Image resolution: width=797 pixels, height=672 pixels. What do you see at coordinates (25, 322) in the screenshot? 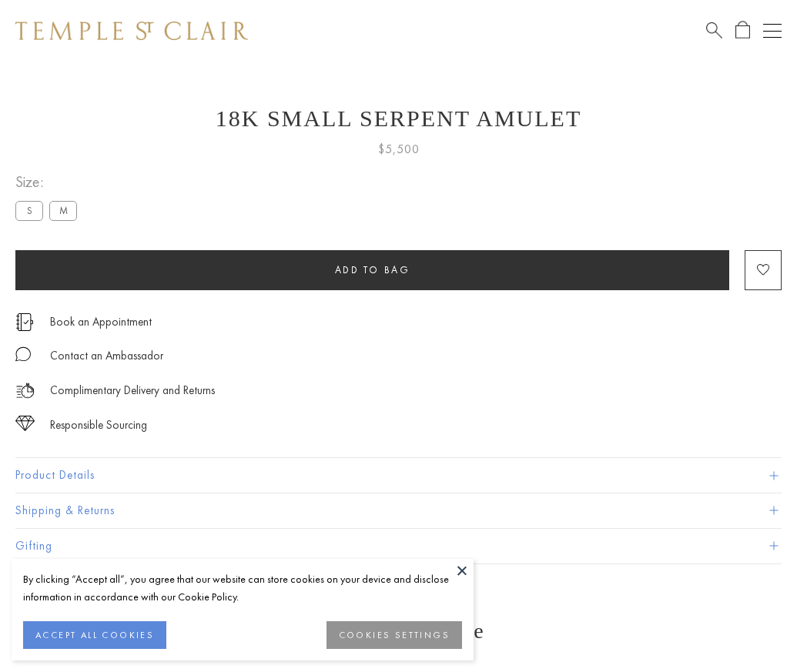
I see `img: icon_appointment.svg` at bounding box center [25, 322].